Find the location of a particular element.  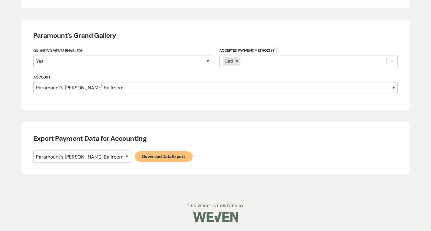

label: Account is located at coordinates (216, 78).